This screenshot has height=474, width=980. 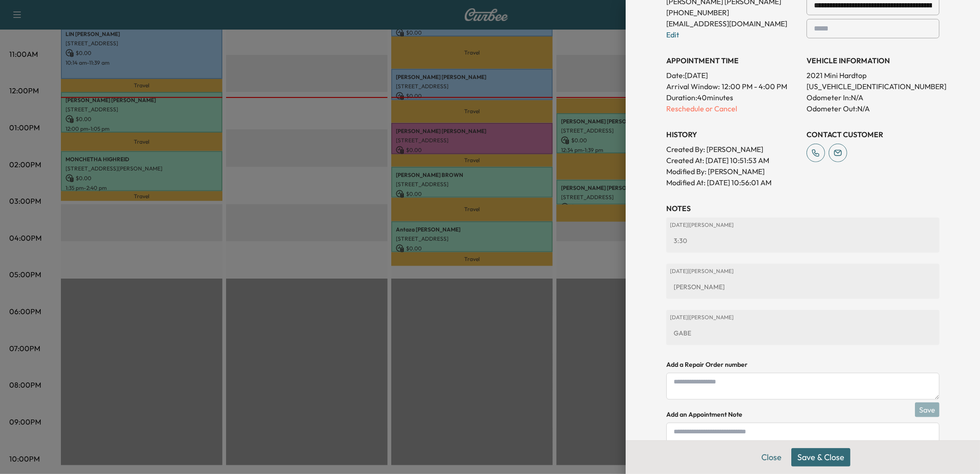 What do you see at coordinates (803, 240) in the screenshot?
I see `div: 3:30` at bounding box center [803, 240].